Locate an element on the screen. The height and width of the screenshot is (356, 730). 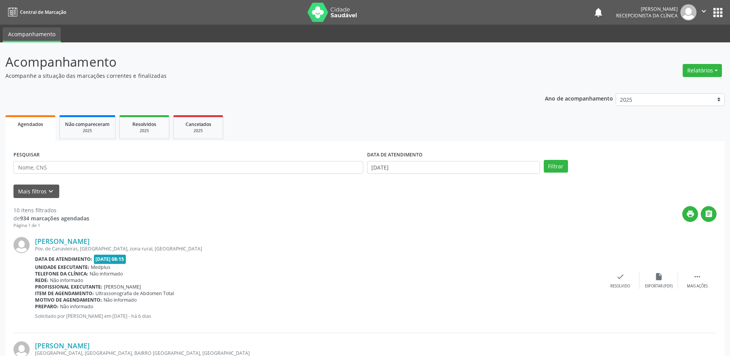
span: Ultrassonografia de Abdomen Total is located at coordinates (135, 293).